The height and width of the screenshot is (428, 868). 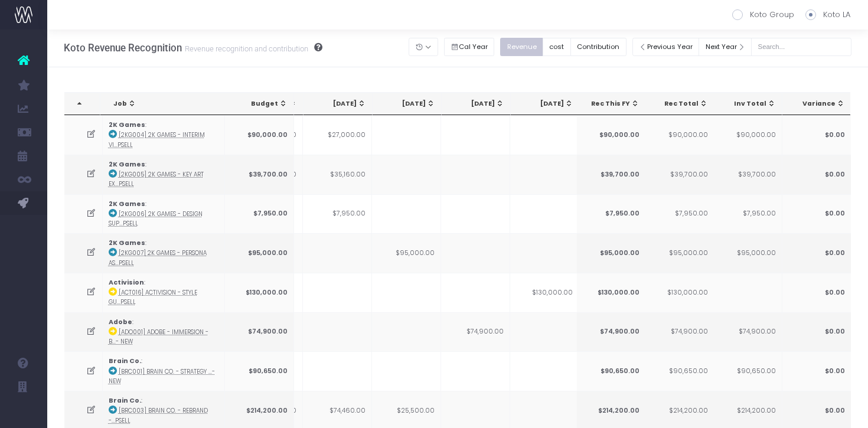 I want to click on th: Aug 25: activate to sort column ascending, so click(x=338, y=104).